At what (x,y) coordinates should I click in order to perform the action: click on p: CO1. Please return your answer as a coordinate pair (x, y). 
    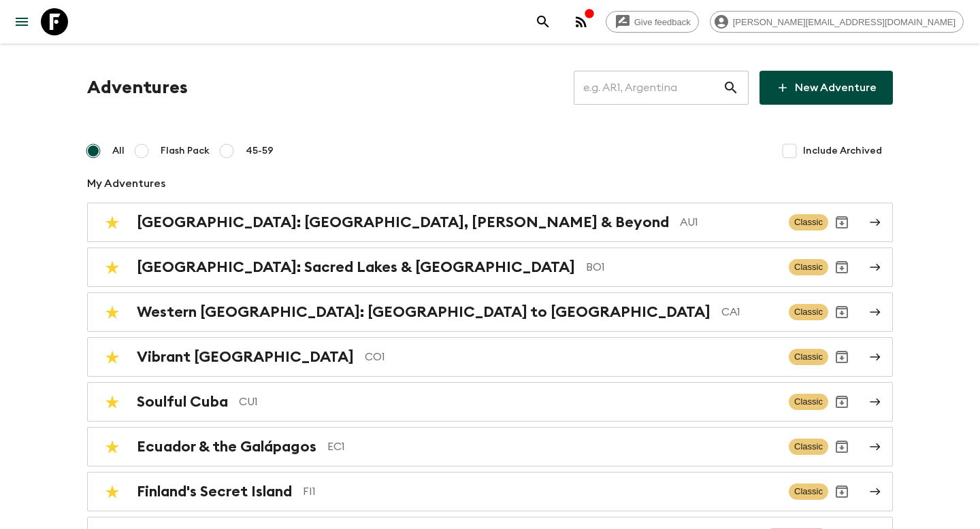
    Looking at the image, I should click on (571, 357).